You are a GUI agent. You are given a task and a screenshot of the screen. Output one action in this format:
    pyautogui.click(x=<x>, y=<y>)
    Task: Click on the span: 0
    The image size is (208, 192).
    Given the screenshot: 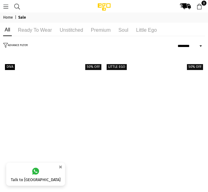 What is the action you would take?
    pyautogui.click(x=204, y=3)
    